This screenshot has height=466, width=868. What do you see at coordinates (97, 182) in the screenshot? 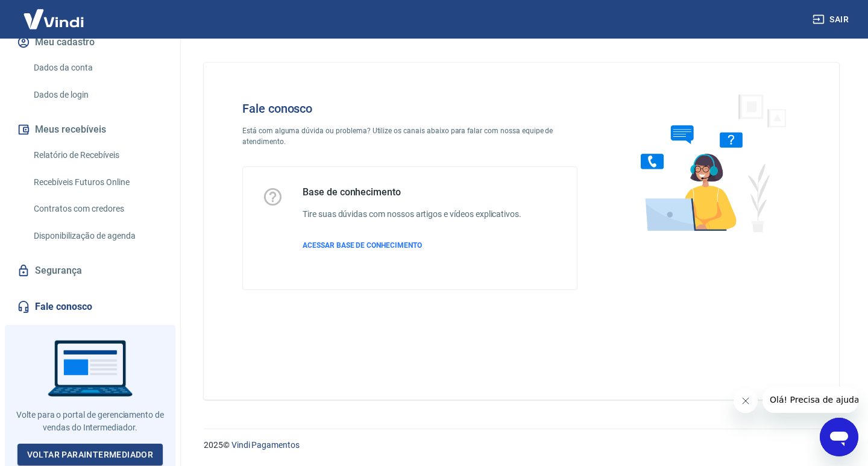
I see `a: Recebíveis Futuros Online` at bounding box center [97, 182].